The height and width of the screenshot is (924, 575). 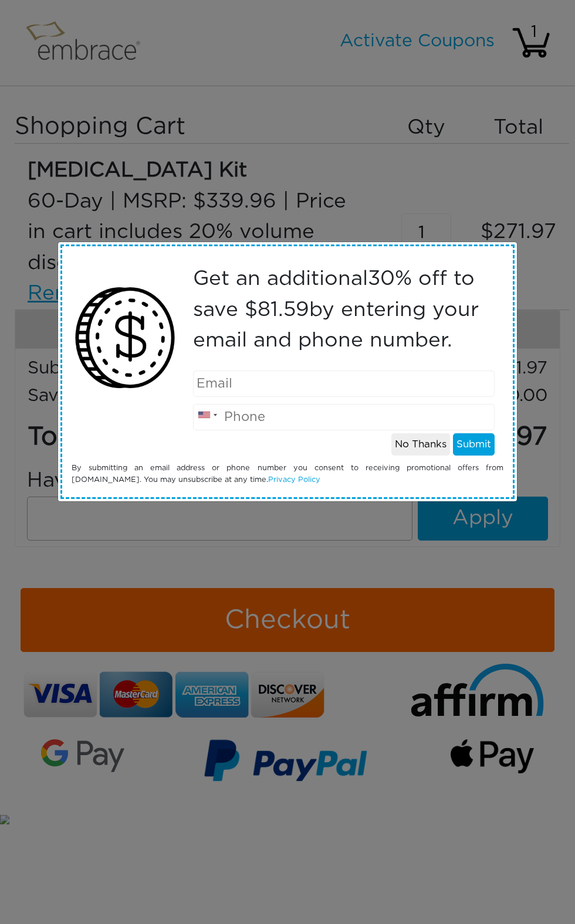 I want to click on span: 81.59, so click(x=283, y=310).